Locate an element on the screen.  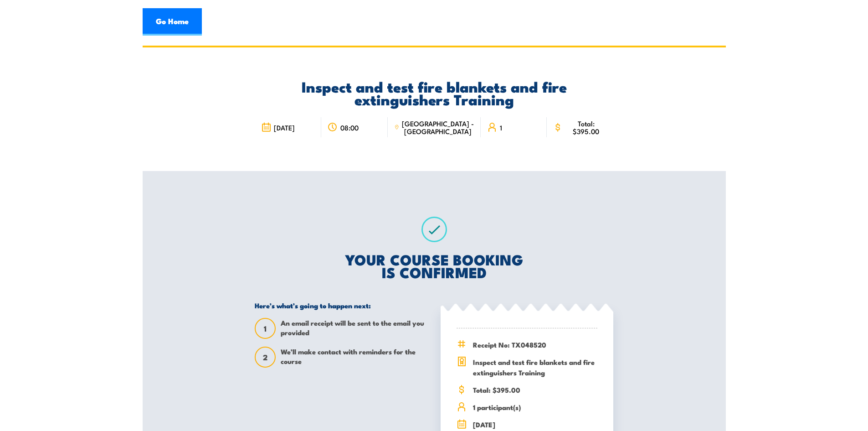
span: 2 is located at coordinates (265, 357).